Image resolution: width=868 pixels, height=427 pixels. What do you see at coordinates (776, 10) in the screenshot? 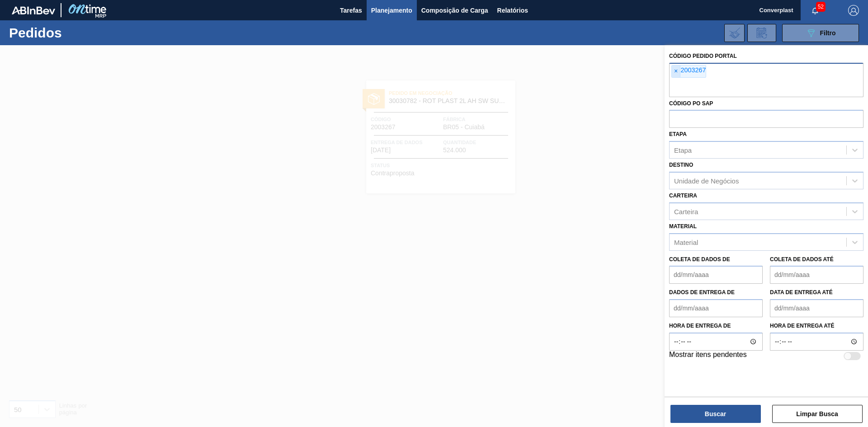
I see `font: Converplast` at bounding box center [776, 10].